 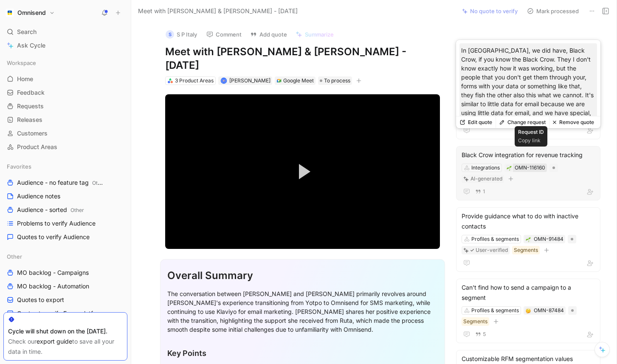 I want to click on a: Problems to verify Audience, so click(x=65, y=224).